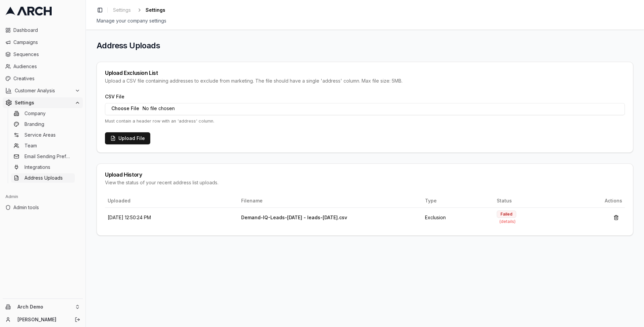  What do you see at coordinates (593, 201) in the screenshot?
I see `th: Actions` at bounding box center [593, 201].